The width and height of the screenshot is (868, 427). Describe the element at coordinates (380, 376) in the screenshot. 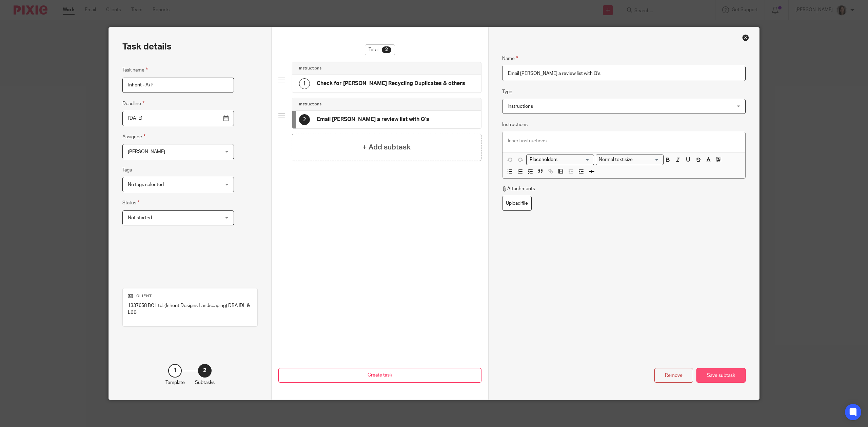

I see `button: Create task` at that location.